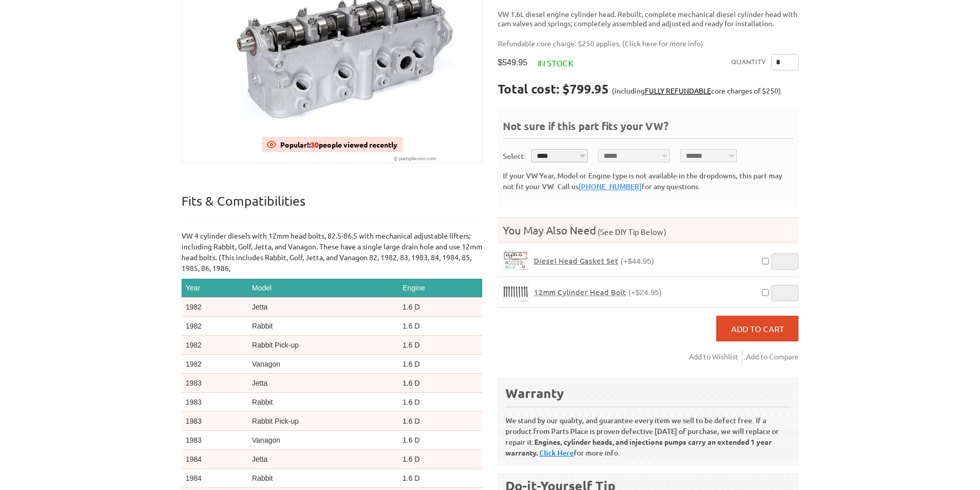 The height and width of the screenshot is (490, 980). I want to click on span: (including core charges of $250), so click(696, 91).